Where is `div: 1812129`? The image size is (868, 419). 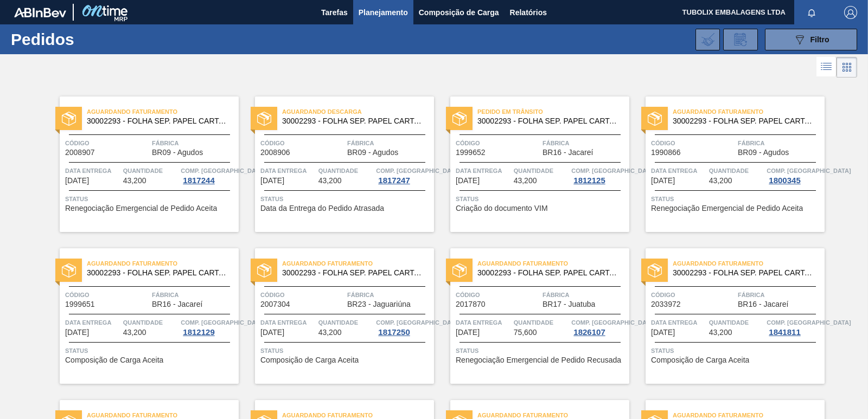
div: 1812129 is located at coordinates (199, 332).